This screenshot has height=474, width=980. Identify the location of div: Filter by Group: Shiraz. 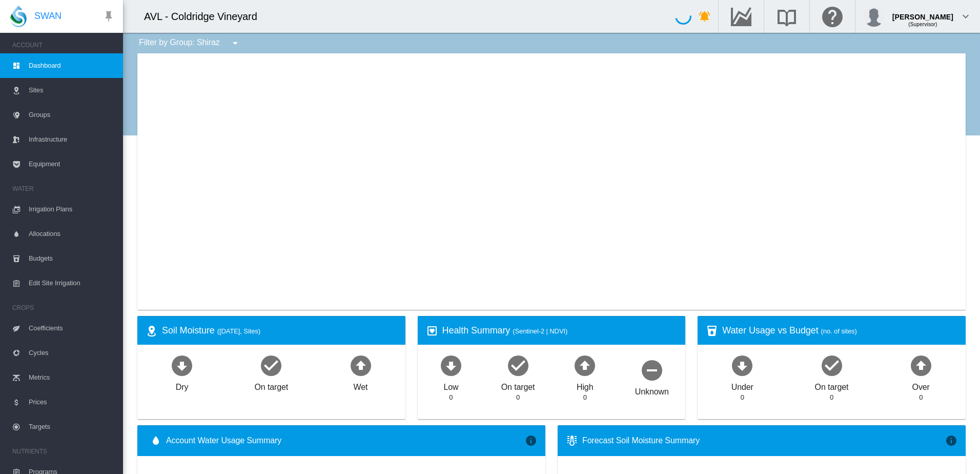
(190, 43).